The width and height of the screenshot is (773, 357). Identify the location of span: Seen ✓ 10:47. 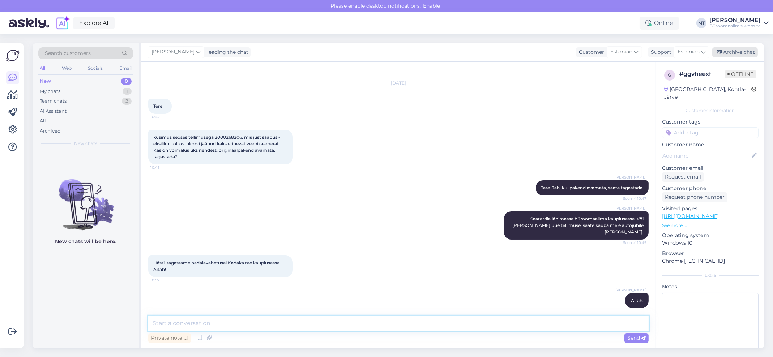
(633, 198).